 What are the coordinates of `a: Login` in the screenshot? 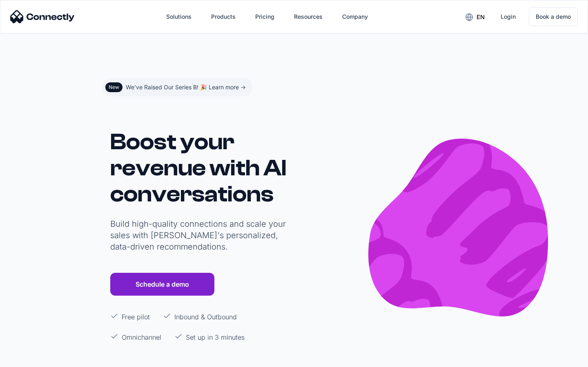 It's located at (508, 17).